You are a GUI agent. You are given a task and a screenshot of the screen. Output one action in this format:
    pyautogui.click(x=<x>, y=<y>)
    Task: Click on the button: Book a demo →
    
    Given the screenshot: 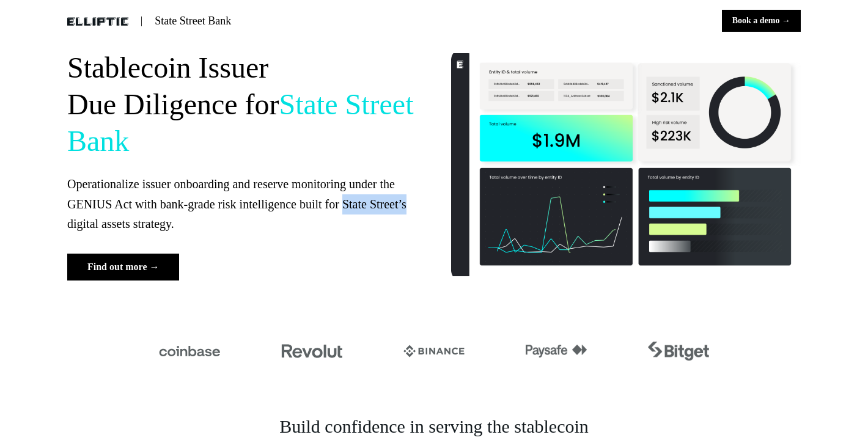 What is the action you would take?
    pyautogui.click(x=761, y=21)
    